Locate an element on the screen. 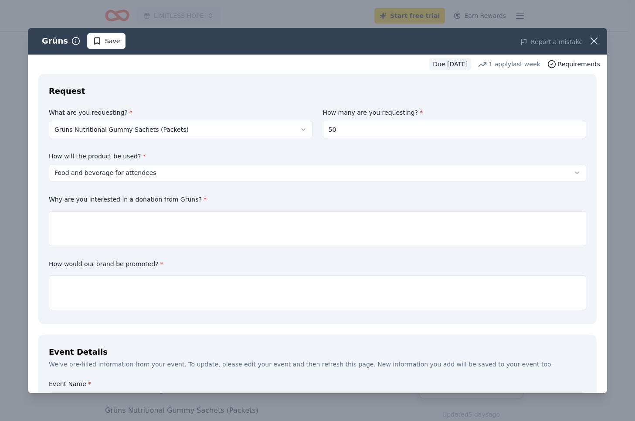 The image size is (635, 421). label: Event Name is located at coordinates (317, 384).